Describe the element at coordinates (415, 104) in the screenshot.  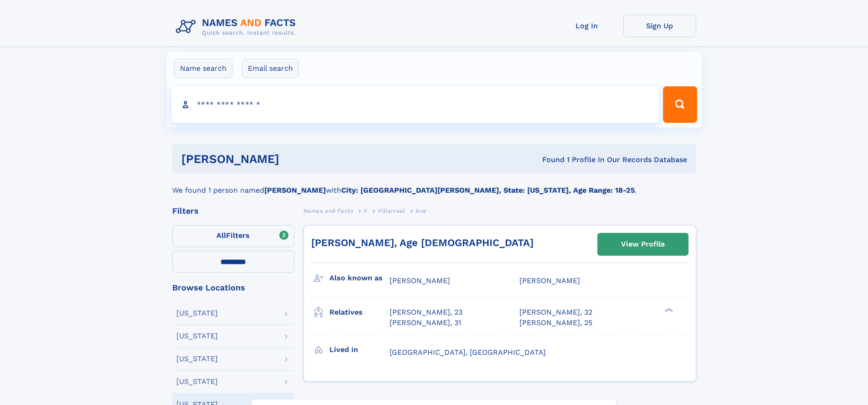
I see `input: search input` at that location.